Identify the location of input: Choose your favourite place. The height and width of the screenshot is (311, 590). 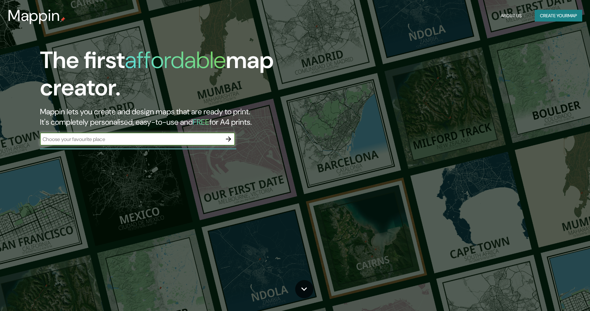
(131, 139).